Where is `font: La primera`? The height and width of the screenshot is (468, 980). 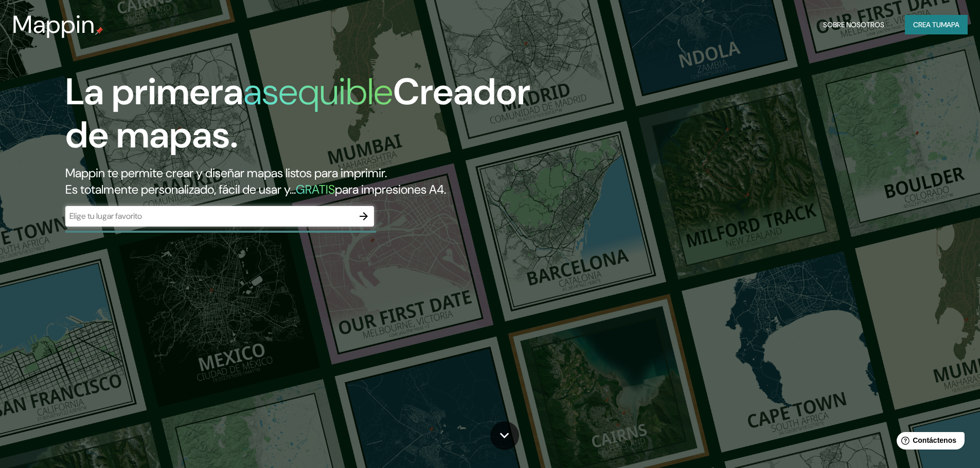 font: La primera is located at coordinates (154, 91).